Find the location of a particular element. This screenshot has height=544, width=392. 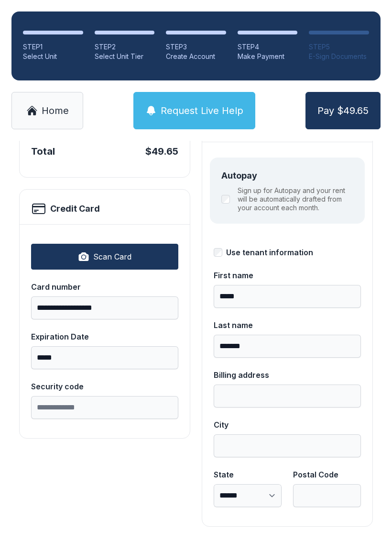

div: Select Unit Tier is located at coordinates (125, 57).